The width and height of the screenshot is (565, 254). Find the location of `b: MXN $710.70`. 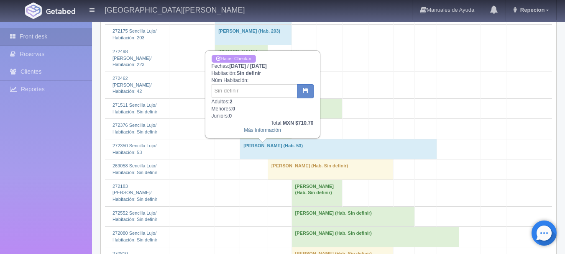

b: MXN $710.70 is located at coordinates (298, 123).